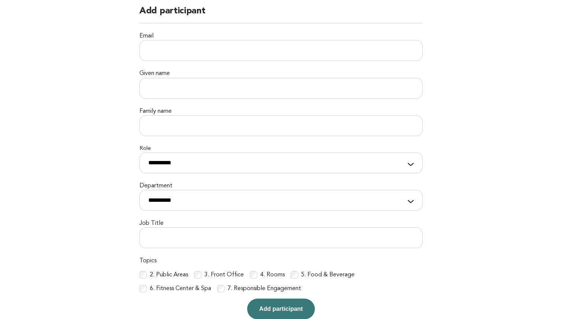 This screenshot has width=562, height=319. Describe the element at coordinates (281, 224) in the screenshot. I see `label: Job Title` at that location.